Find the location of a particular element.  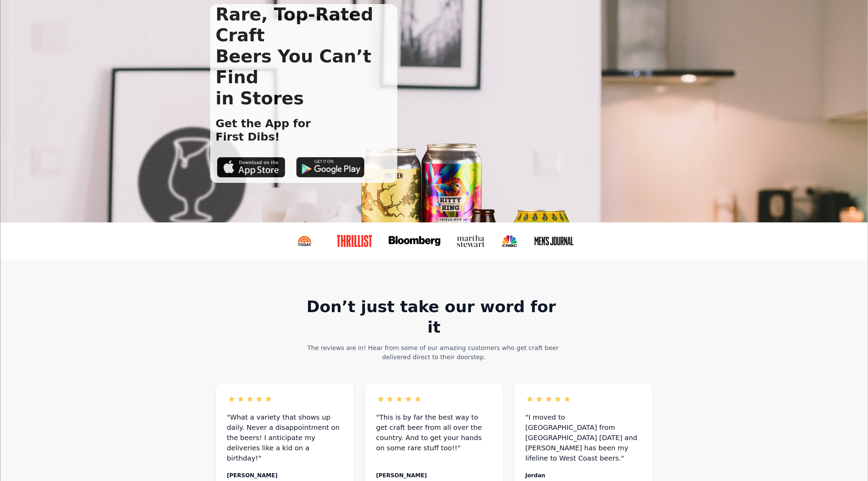

h1: Get the App for First Dibs! is located at coordinates (261, 130).